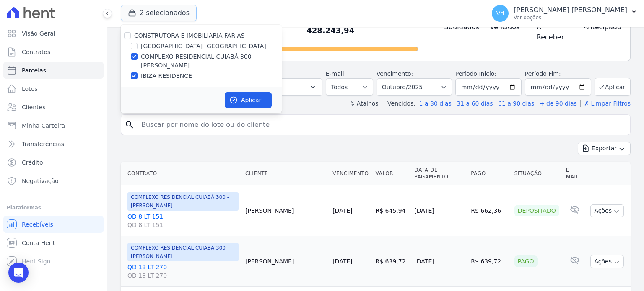 The width and height of the screenshot is (644, 291). Describe the element at coordinates (570, 17) in the screenshot. I see `p: Ver opções` at that location.